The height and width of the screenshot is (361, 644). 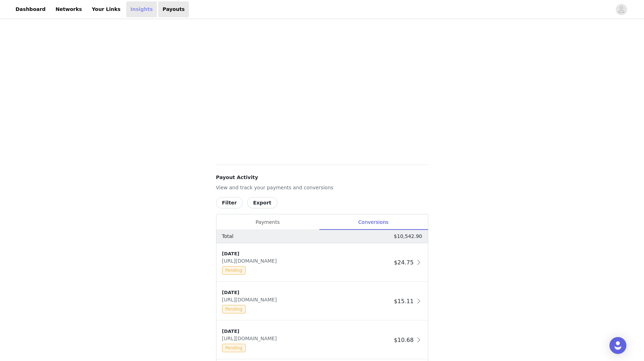 What do you see at coordinates (404, 340) in the screenshot?
I see `span: $10.68` at bounding box center [404, 340].